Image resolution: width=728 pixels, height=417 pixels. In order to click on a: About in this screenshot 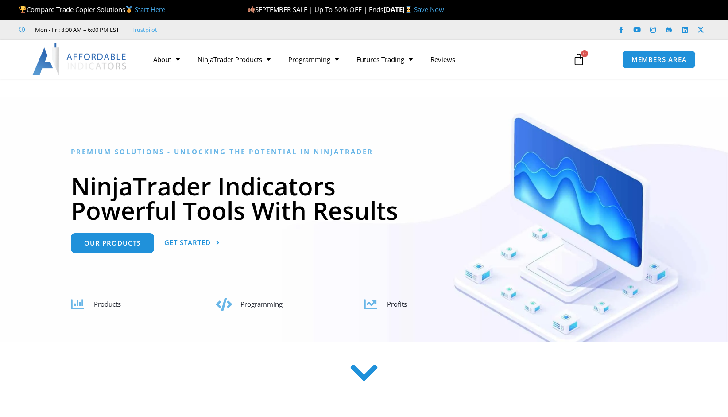, I will do `click(167, 59)`.